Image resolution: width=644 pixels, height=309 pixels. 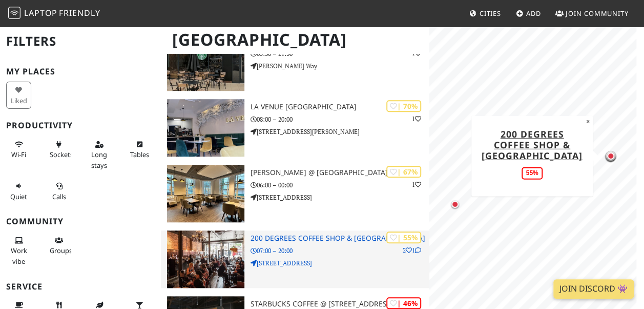 What do you see at coordinates (140, 149) in the screenshot?
I see `button: Tables` at bounding box center [140, 149].